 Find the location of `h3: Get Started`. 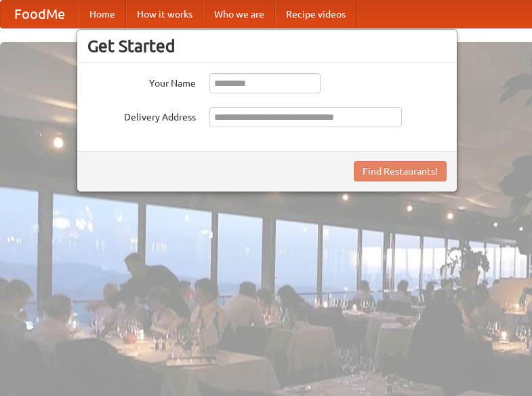

h3: Get Started is located at coordinates (267, 46).